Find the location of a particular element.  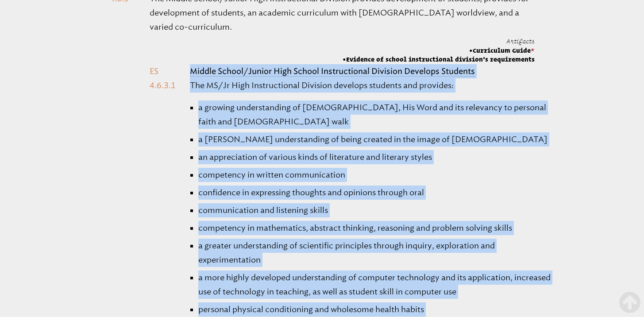

p: The MS/Jr High Instructional Division develops students and provides: is located at coordinates (362, 86).